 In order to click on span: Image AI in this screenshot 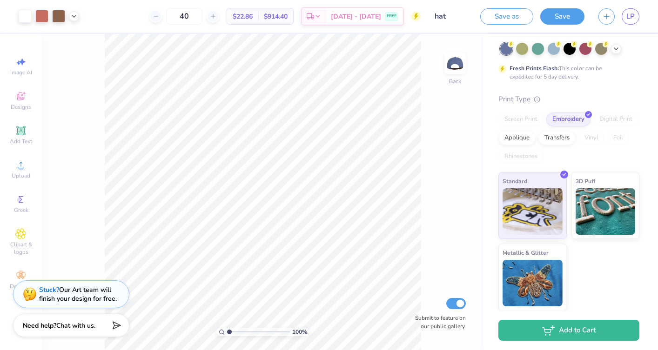, I will do `click(21, 73)`.